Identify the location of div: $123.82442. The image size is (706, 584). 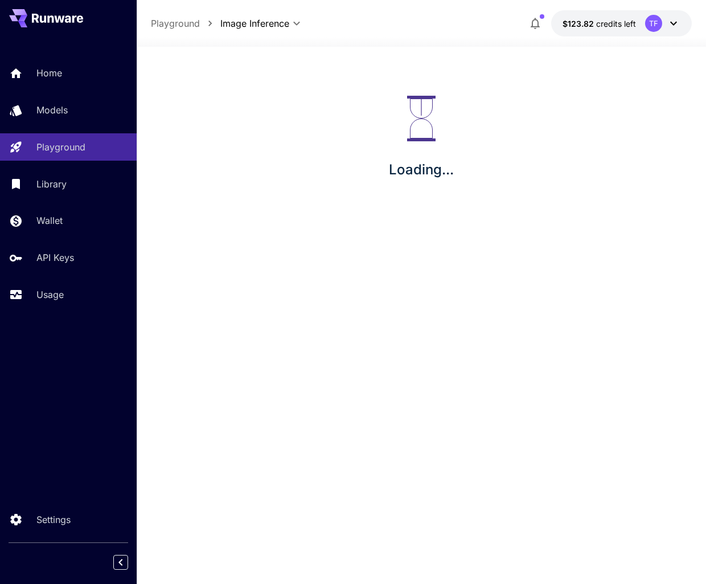
(599, 23).